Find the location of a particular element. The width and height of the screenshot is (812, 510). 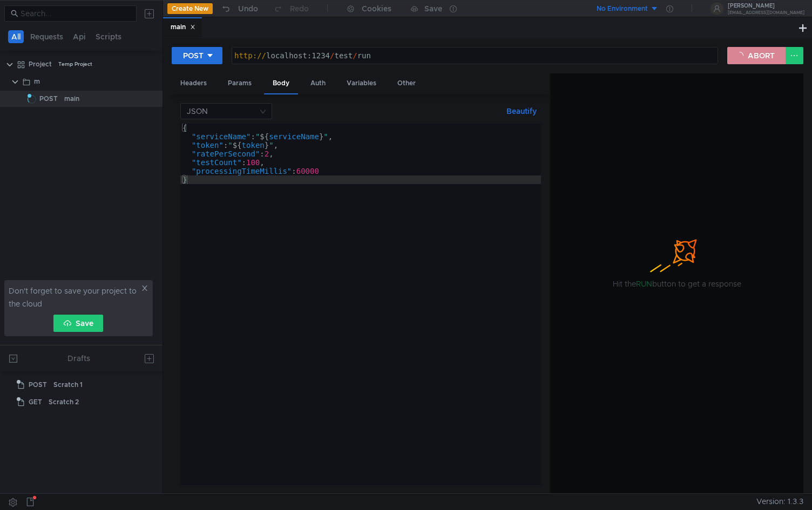

div: Headers is located at coordinates (193, 83).